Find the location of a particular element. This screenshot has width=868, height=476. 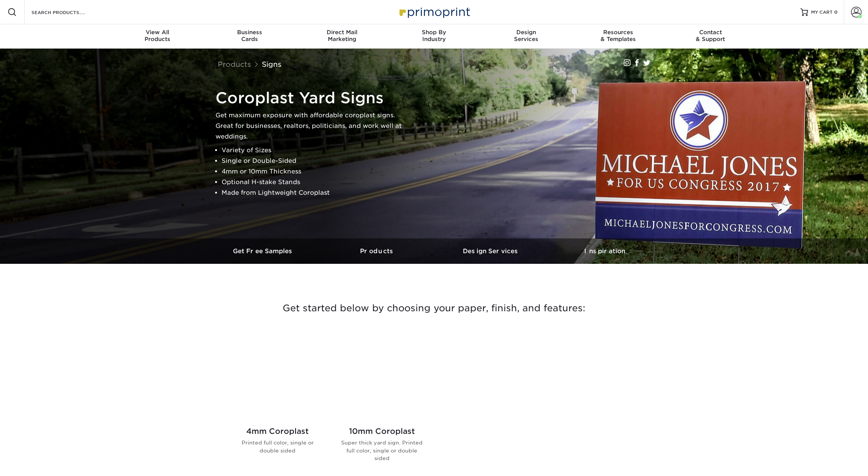

h3: Design Services is located at coordinates (490, 251).